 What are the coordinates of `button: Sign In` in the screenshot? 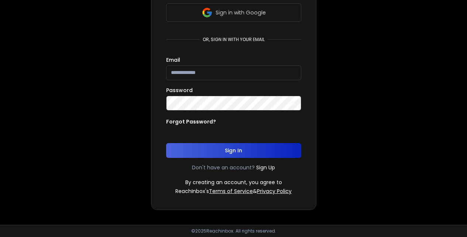 It's located at (234, 150).